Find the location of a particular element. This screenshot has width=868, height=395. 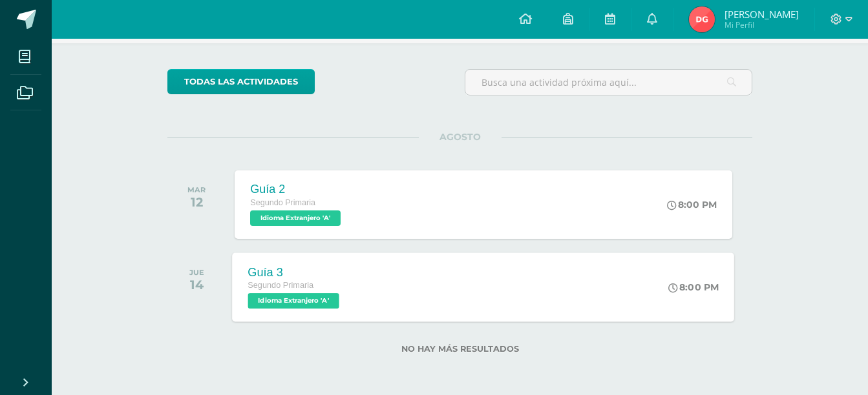

div: JUE is located at coordinates (197, 273).